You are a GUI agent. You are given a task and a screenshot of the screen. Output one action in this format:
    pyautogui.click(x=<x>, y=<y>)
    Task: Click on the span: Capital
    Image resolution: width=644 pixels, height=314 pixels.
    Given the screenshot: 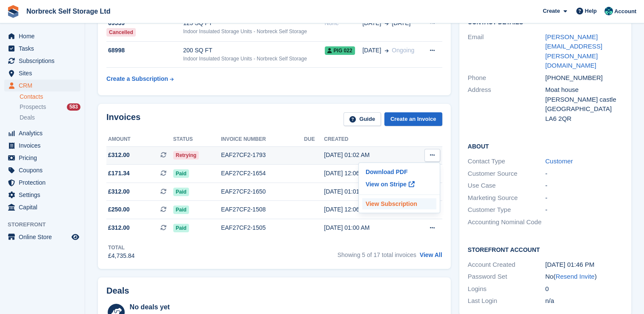 What is the action you would take?
    pyautogui.click(x=45, y=207)
    